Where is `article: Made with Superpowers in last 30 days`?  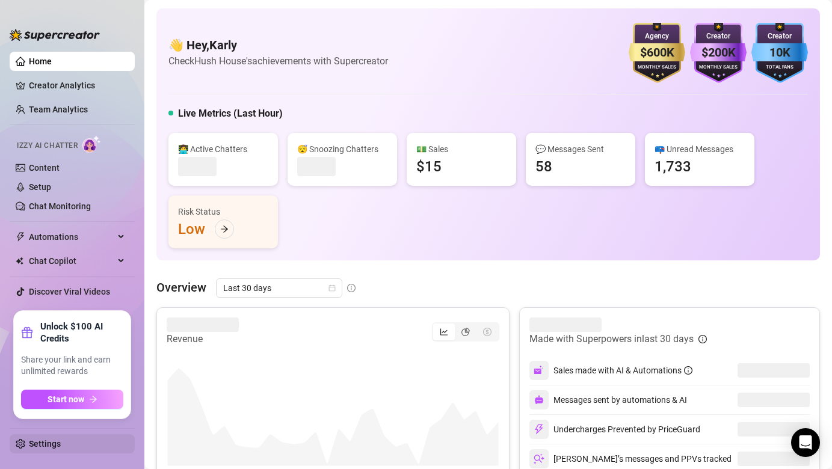 article: Made with Superpowers in last 30 days is located at coordinates (611, 339).